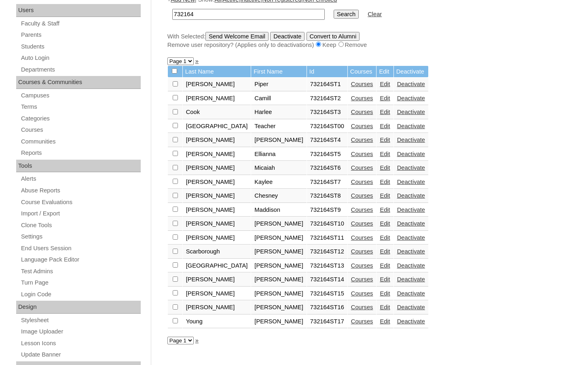  What do you see at coordinates (327, 72) in the screenshot?
I see `td: Id` at bounding box center [327, 72].